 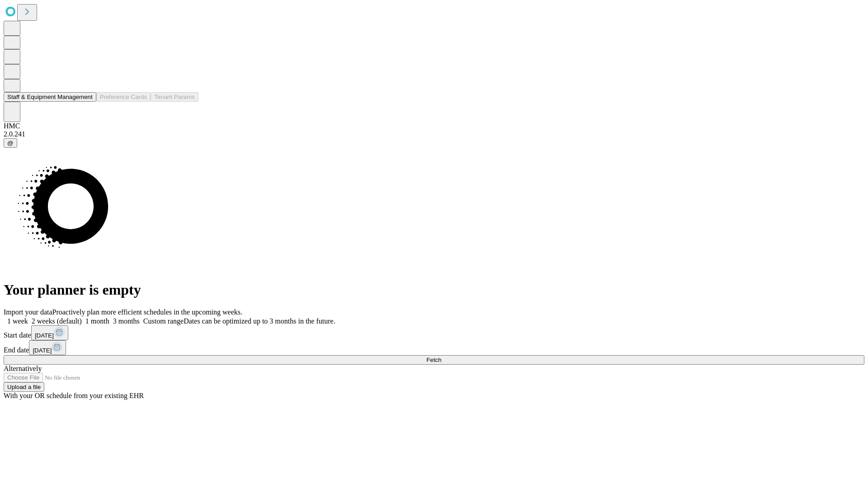 I want to click on span: With your OR schedule from your existing EHR, so click(x=74, y=396).